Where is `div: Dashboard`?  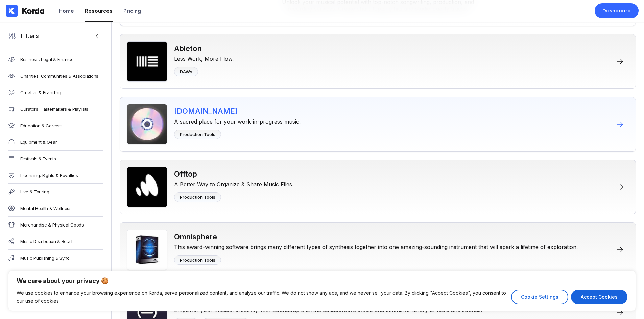 div: Dashboard is located at coordinates (616, 11).